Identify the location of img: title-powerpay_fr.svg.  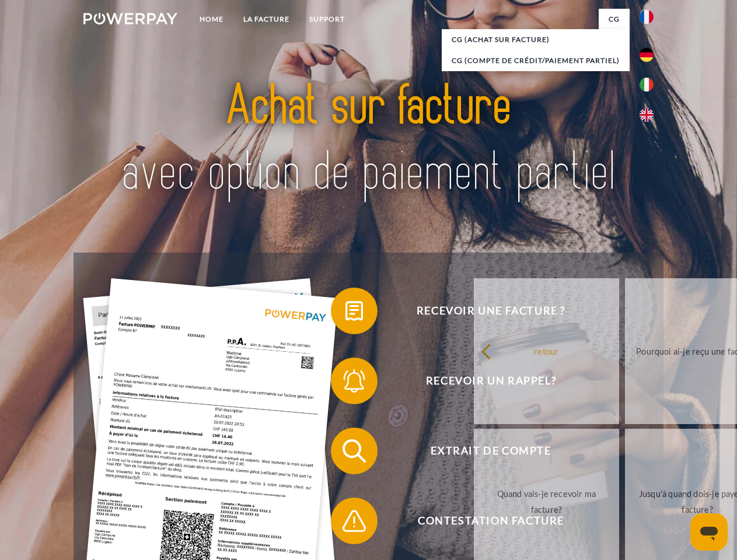
(368, 139).